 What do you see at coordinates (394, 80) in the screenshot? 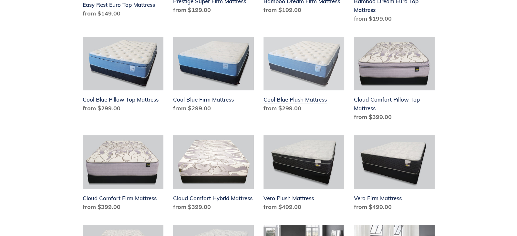
I see `a: Cloud Comfort Pillow Top Mattress` at bounding box center [394, 80].